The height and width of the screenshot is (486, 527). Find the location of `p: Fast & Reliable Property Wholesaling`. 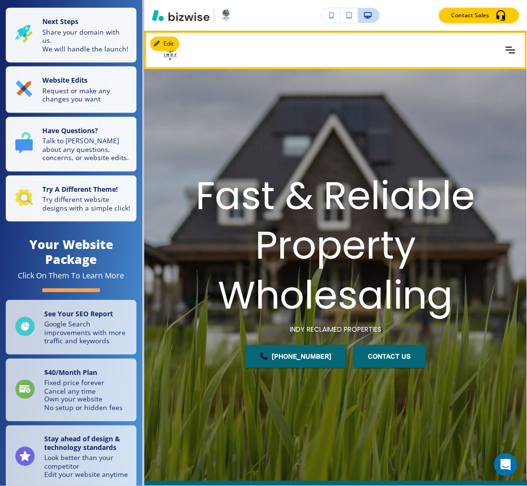

p: Fast & Reliable Property Wholesaling is located at coordinates (336, 246).